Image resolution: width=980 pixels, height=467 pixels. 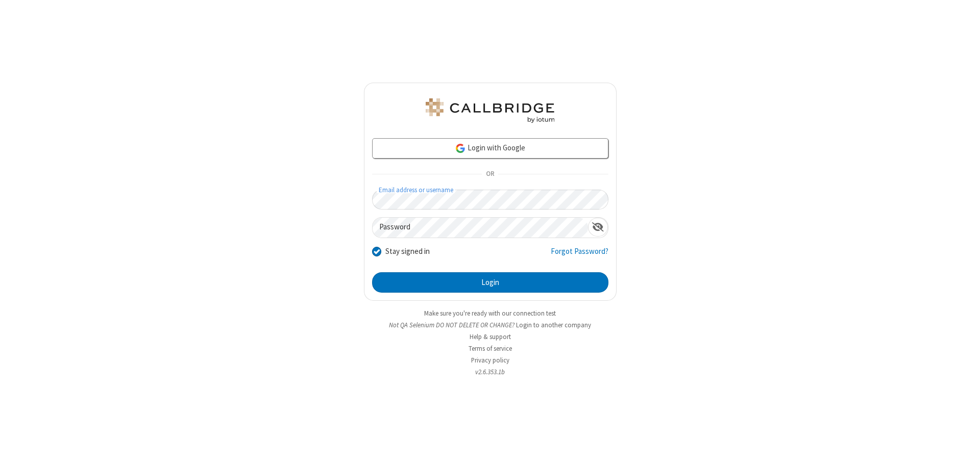 What do you see at coordinates (579, 256) in the screenshot?
I see `a: Forgot Password?` at bounding box center [579, 256].